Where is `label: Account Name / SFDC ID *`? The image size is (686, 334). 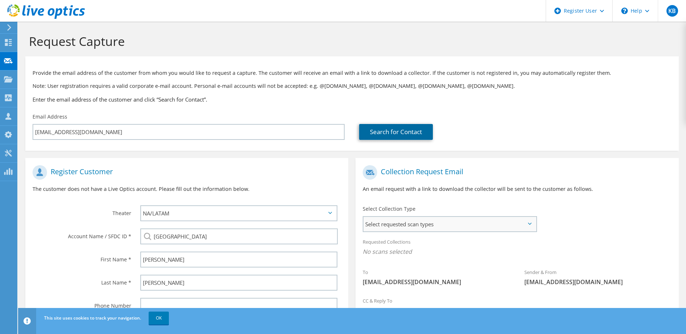 label: Account Name / SFDC ID * is located at coordinates (82, 234).